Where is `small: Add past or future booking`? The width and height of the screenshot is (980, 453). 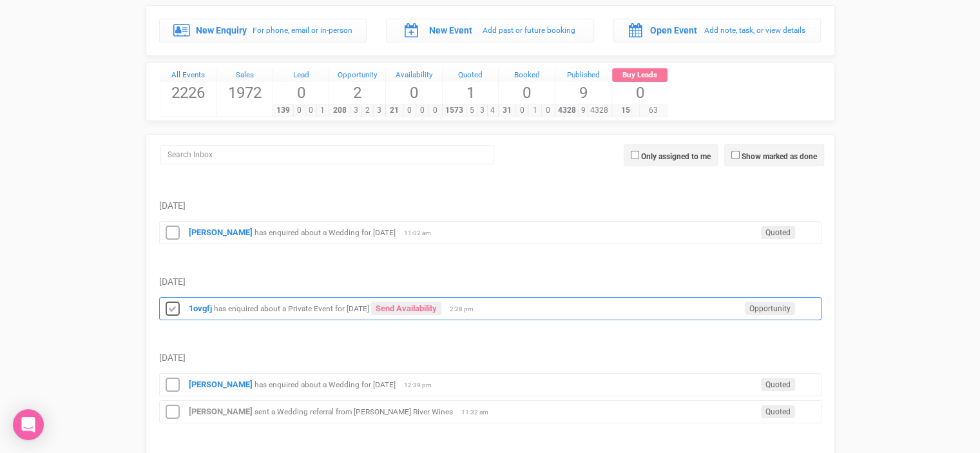
small: Add past or future booking is located at coordinates (529, 31).